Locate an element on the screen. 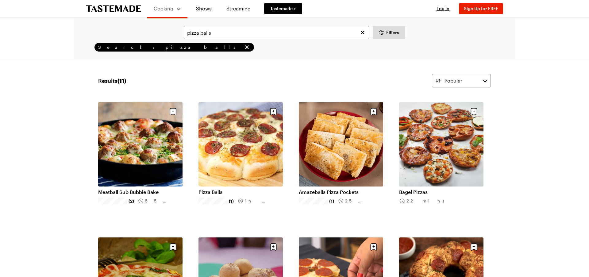 Image resolution: width=589 pixels, height=277 pixels. span: Search: pizza balls is located at coordinates (170, 47).